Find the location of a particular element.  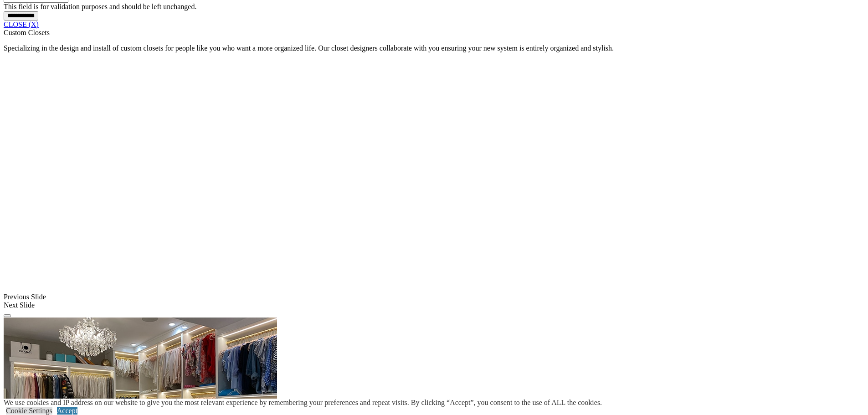

a: Accept is located at coordinates (67, 411).